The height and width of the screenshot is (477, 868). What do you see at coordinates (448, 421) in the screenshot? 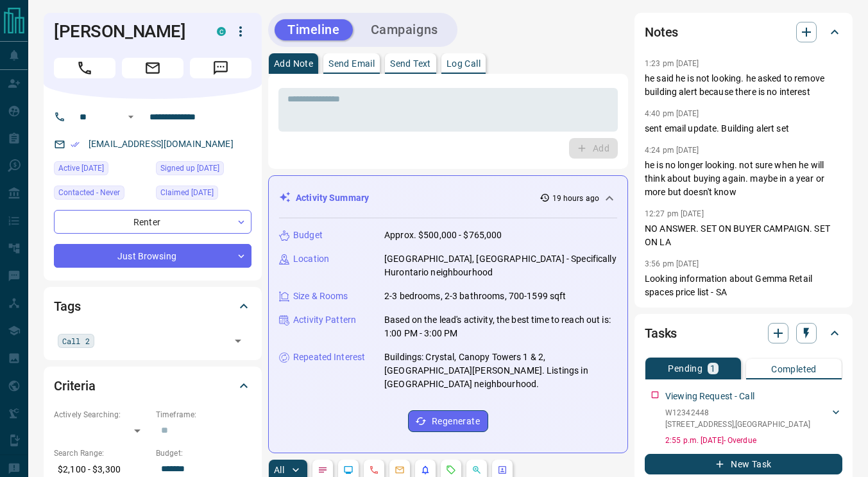
I see `button: Regenerate` at bounding box center [448, 421].